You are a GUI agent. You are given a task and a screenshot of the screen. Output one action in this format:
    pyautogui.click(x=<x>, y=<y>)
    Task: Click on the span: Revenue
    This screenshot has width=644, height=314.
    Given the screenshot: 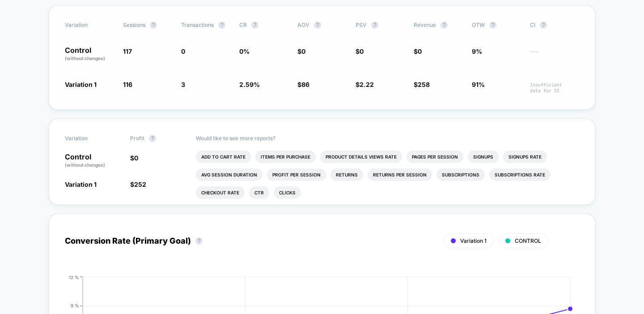 What is the action you would take?
    pyautogui.click(x=425, y=25)
    